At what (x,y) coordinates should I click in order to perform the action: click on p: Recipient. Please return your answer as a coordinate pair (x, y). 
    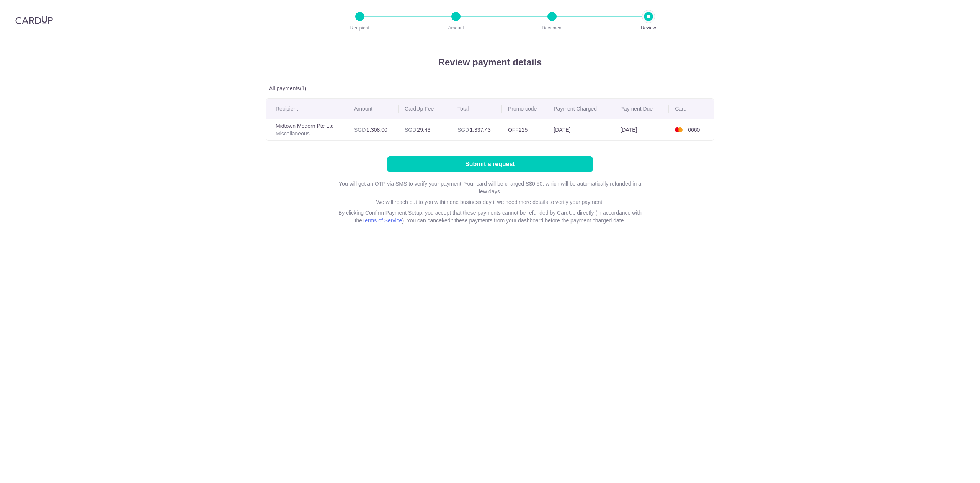
    Looking at the image, I should click on (360, 28).